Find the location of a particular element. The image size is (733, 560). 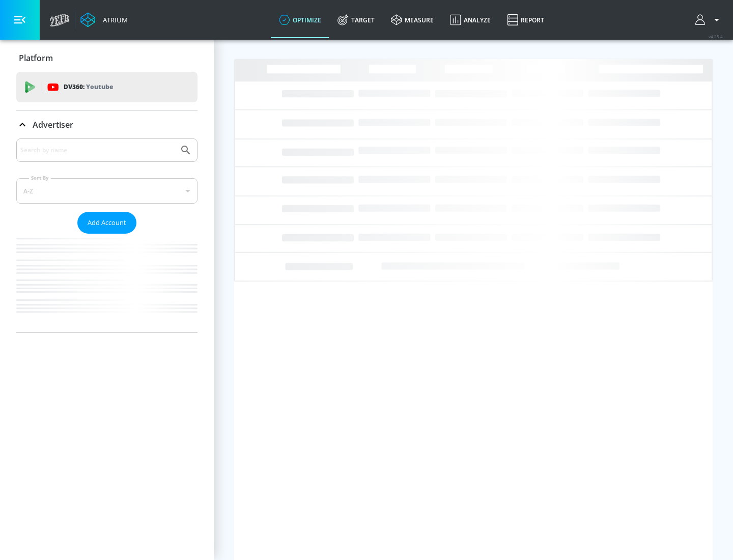

input: Search by name is located at coordinates (97, 150).